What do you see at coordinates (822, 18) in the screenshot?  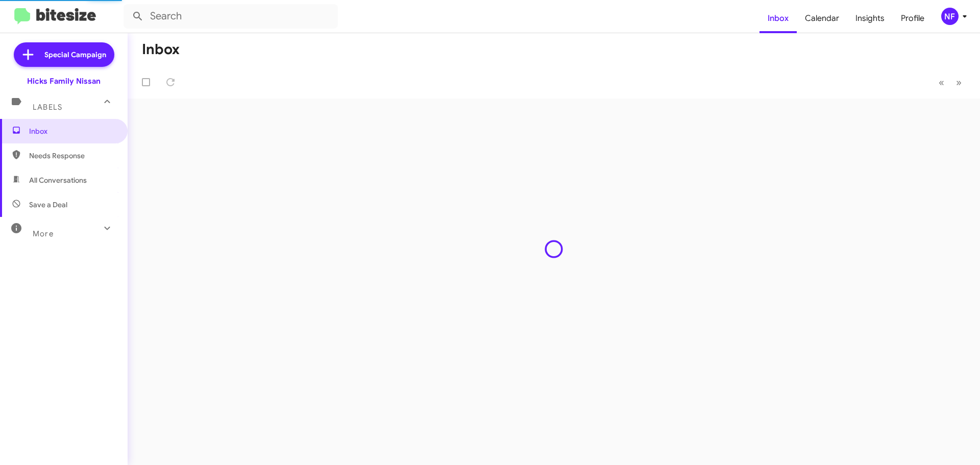 I see `a: Calendar` at bounding box center [822, 18].